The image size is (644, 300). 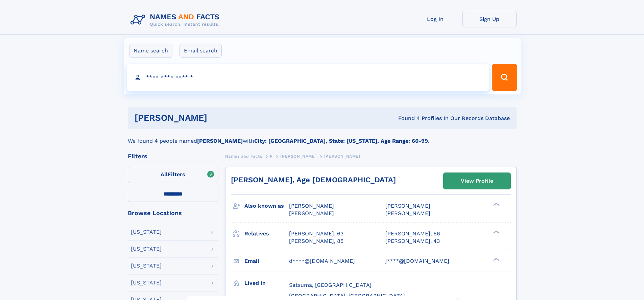 What do you see at coordinates (477, 181) in the screenshot?
I see `div: View Profile` at bounding box center [477, 181].